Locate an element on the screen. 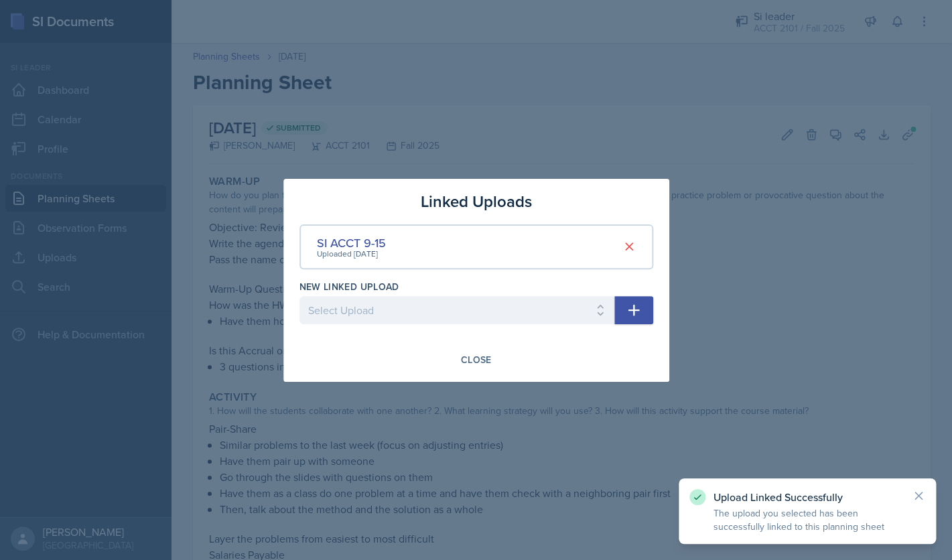 The height and width of the screenshot is (560, 952). label: New Linked Upload is located at coordinates (349, 286).